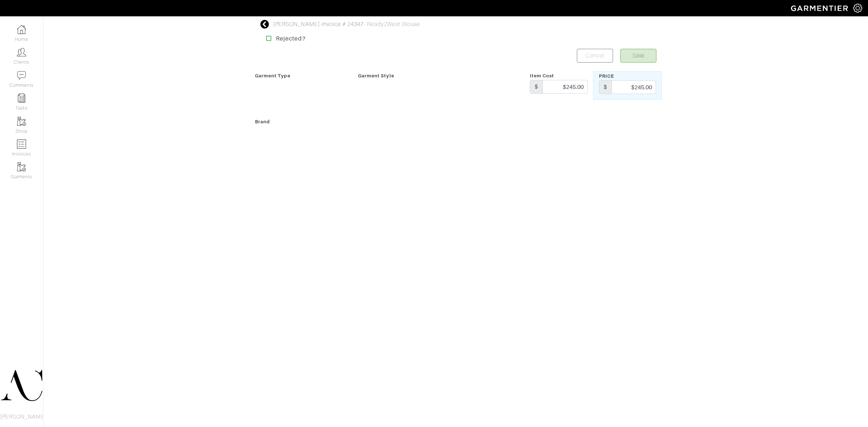 The image size is (868, 427). Describe the element at coordinates (376, 76) in the screenshot. I see `span: Garment Style` at that location.